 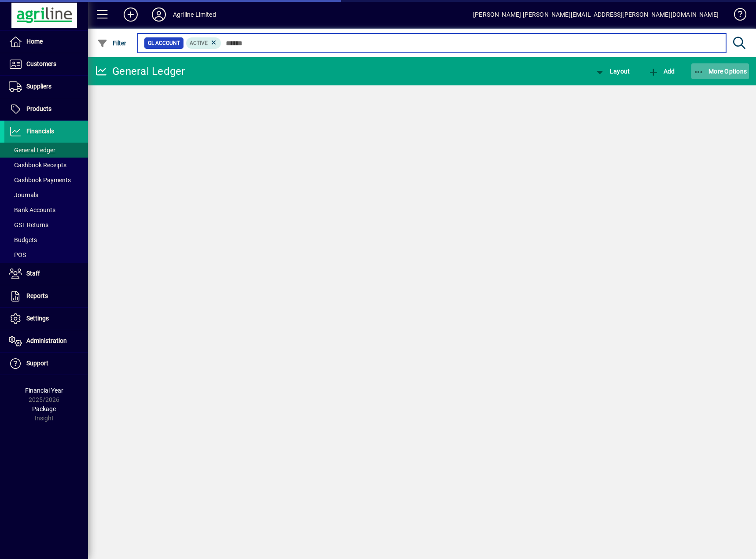 What do you see at coordinates (720, 71) in the screenshot?
I see `span: More Options` at bounding box center [720, 71].